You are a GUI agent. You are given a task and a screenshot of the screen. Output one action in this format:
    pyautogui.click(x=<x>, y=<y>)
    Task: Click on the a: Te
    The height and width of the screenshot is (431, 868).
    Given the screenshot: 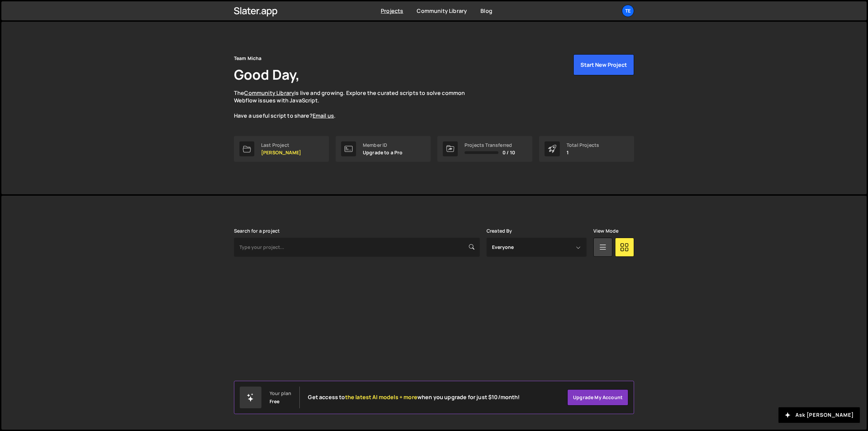 What is the action you would take?
    pyautogui.click(x=628, y=11)
    